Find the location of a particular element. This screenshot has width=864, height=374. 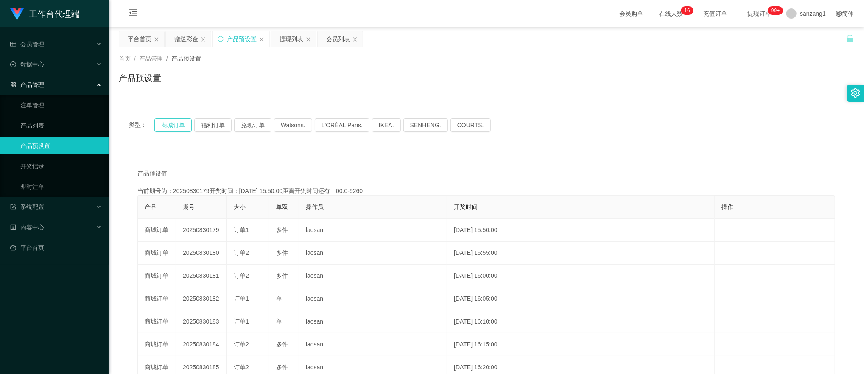

h1: 工作台代理端 is located at coordinates (54, 14).